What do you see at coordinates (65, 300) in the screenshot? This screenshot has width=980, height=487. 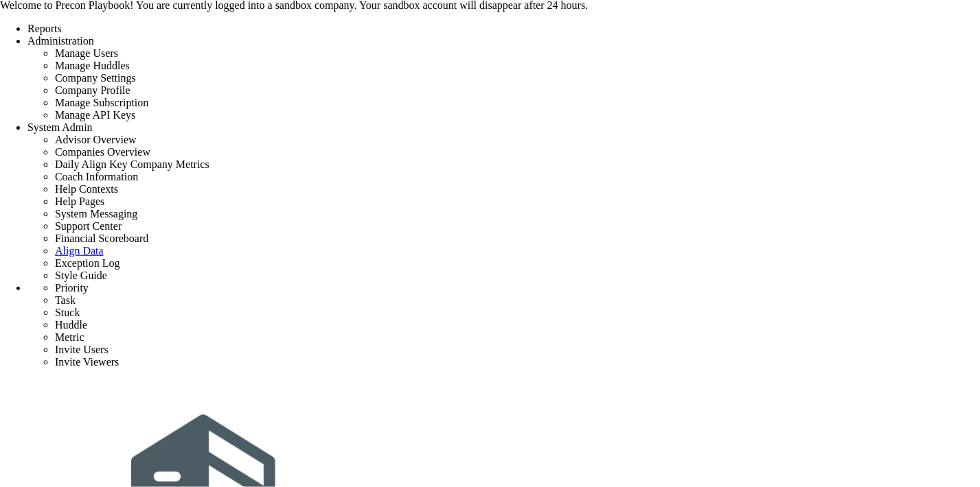 I see `span: Task` at bounding box center [65, 300].